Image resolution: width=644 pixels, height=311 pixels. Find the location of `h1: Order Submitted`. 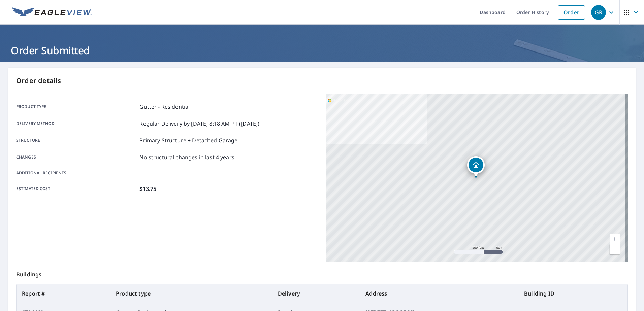

h1: Order Submitted is located at coordinates (322, 50).